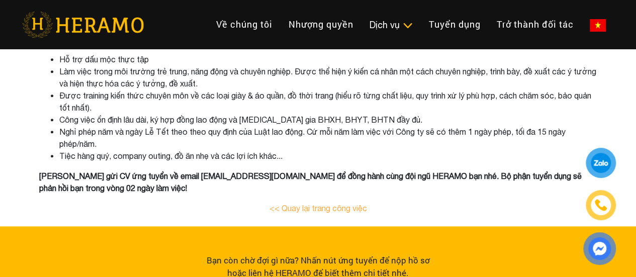 This screenshot has height=277, width=636. I want to click on div: Dịch vụ, so click(391, 25).